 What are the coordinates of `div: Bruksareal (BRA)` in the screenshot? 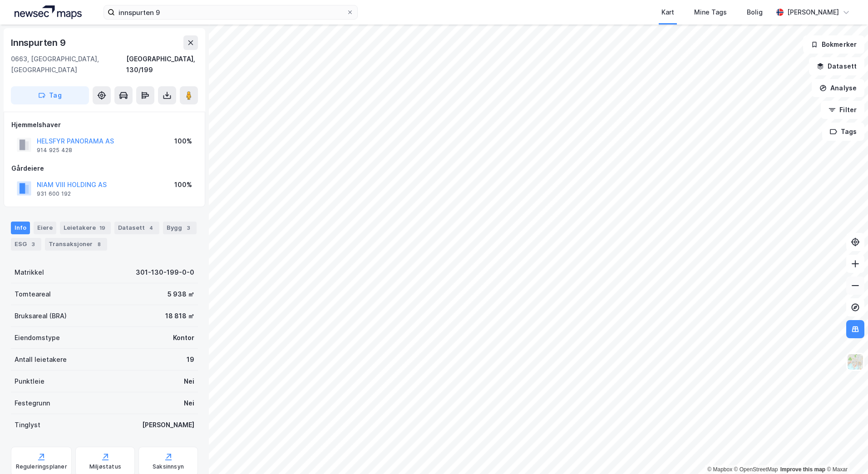 It's located at (40, 316).